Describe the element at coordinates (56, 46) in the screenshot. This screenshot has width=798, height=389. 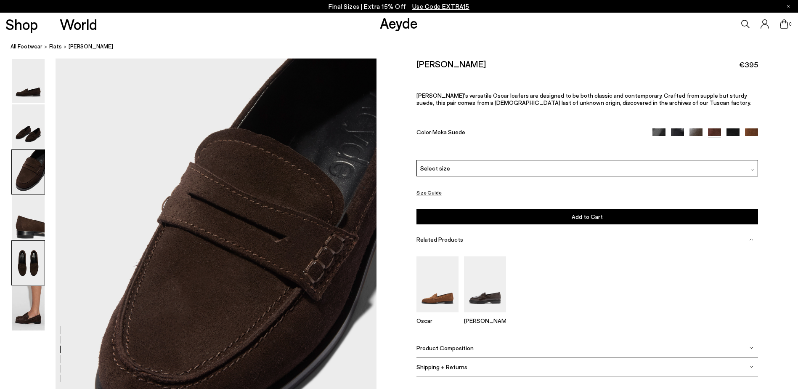
I see `a: Flats` at that location.